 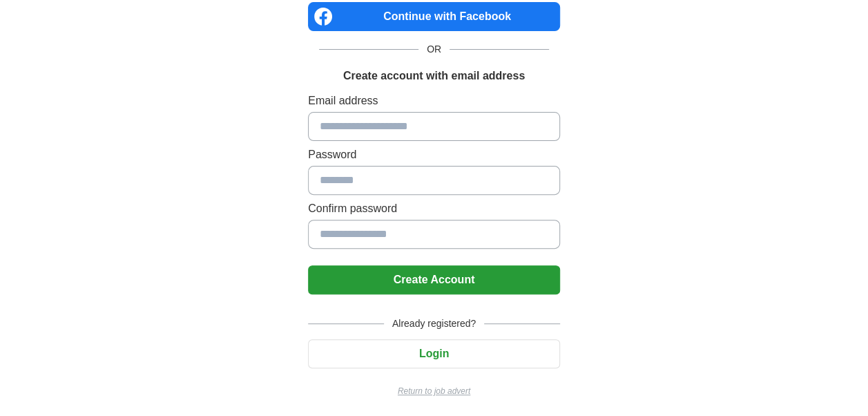 I want to click on label: Email address, so click(x=434, y=101).